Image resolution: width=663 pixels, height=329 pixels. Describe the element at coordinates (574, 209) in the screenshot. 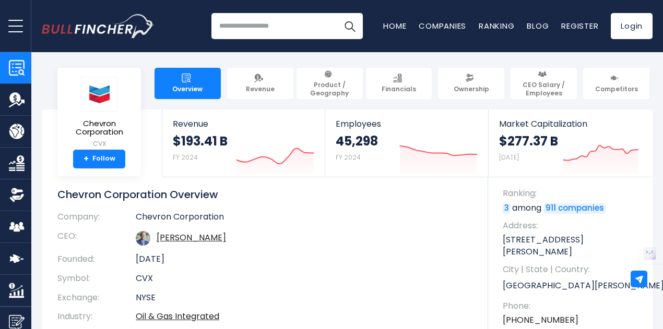

I see `a: 911 companies` at that location.